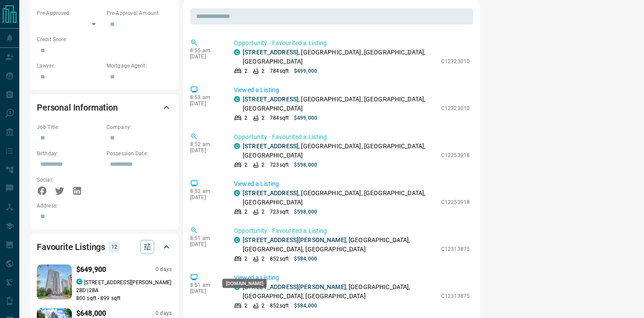 The image size is (644, 318). What do you see at coordinates (54, 282) in the screenshot?
I see `img: Favourited listing` at bounding box center [54, 282].